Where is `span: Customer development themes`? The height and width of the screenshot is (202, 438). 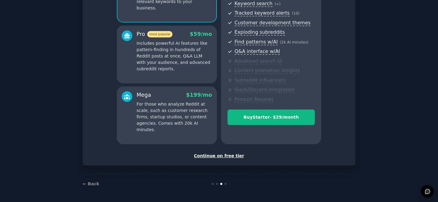
span: Customer development themes is located at coordinates (273, 23).